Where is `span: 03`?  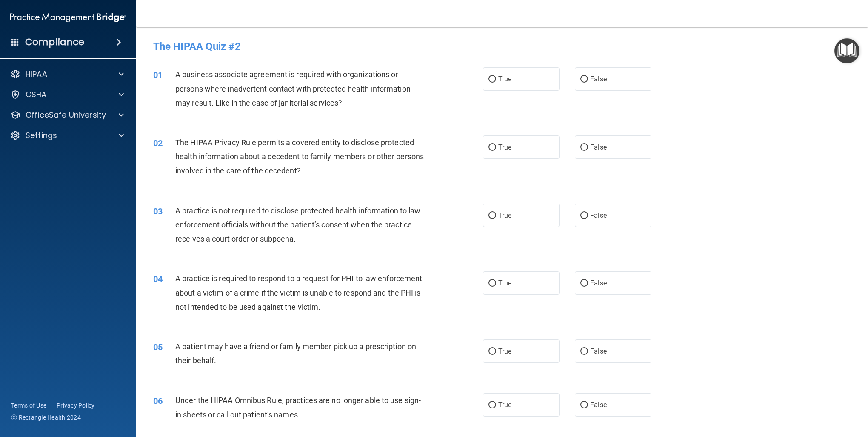
span: 03 is located at coordinates (158, 211).